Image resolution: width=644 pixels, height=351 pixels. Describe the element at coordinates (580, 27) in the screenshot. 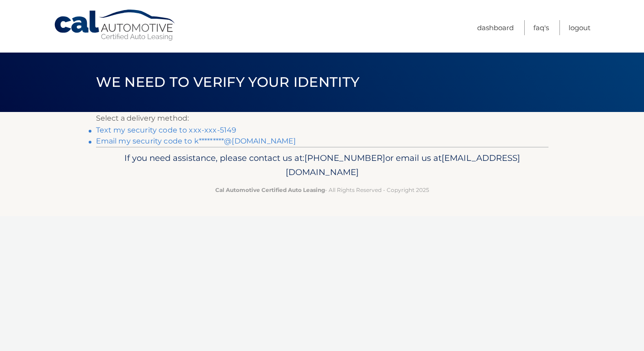

I see `a: Logout` at that location.